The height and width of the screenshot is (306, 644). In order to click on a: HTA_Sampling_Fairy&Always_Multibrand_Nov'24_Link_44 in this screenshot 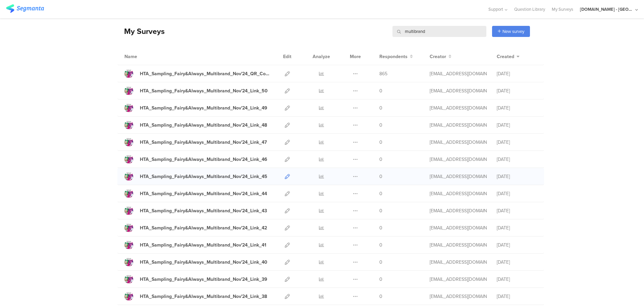, I will do `click(195, 194)`.